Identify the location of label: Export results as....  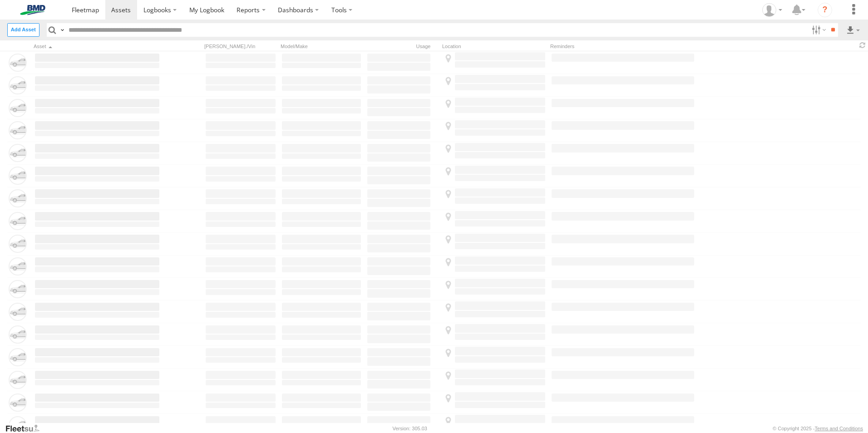
(853, 29).